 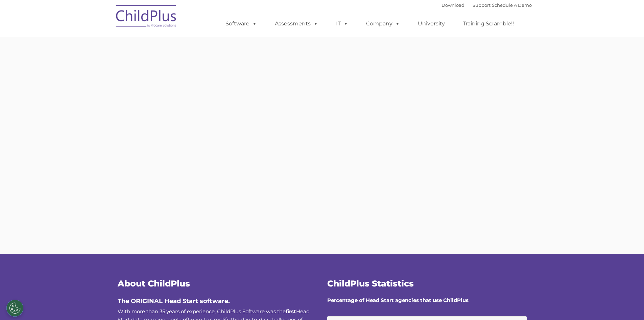 I want to click on a: Schedule A Demo, so click(x=512, y=5).